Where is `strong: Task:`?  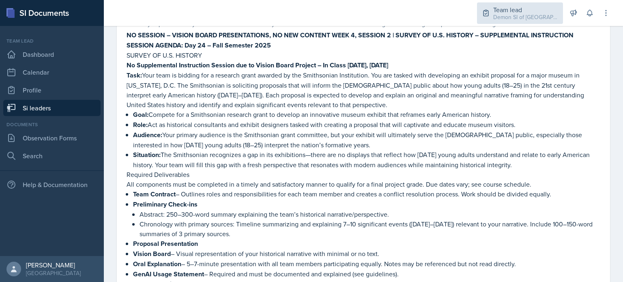
strong: Task: is located at coordinates (134, 75).